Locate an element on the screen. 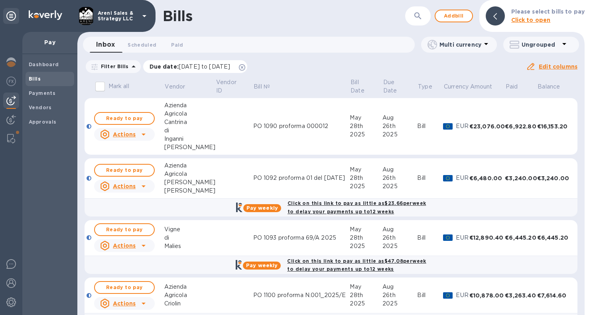  div: €10,878.00 is located at coordinates (487, 295).